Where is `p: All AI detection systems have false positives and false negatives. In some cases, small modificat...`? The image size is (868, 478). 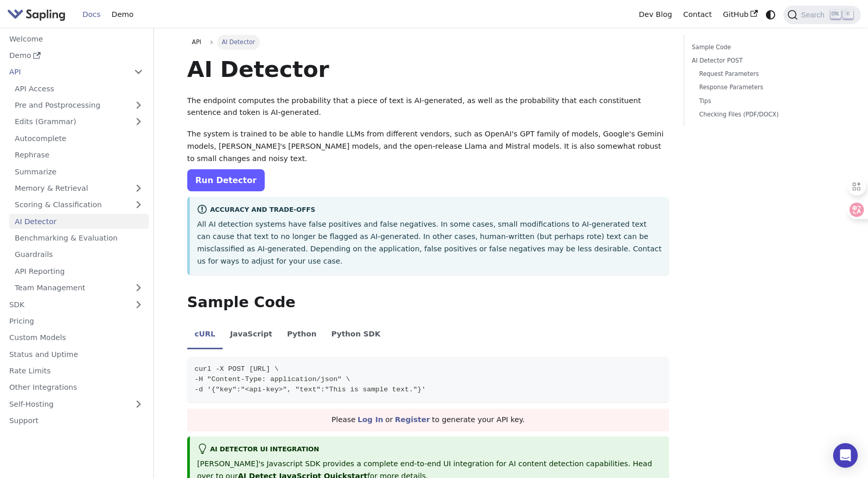
p: All AI detection systems have false positives and false negatives. In some cases, small modificat... is located at coordinates (429, 243).